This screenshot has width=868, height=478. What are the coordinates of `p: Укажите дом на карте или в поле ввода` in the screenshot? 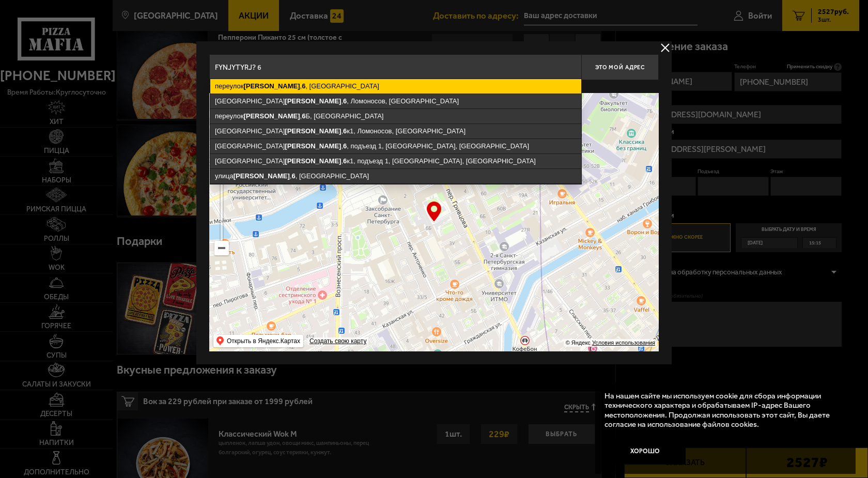 It's located at (282, 87).